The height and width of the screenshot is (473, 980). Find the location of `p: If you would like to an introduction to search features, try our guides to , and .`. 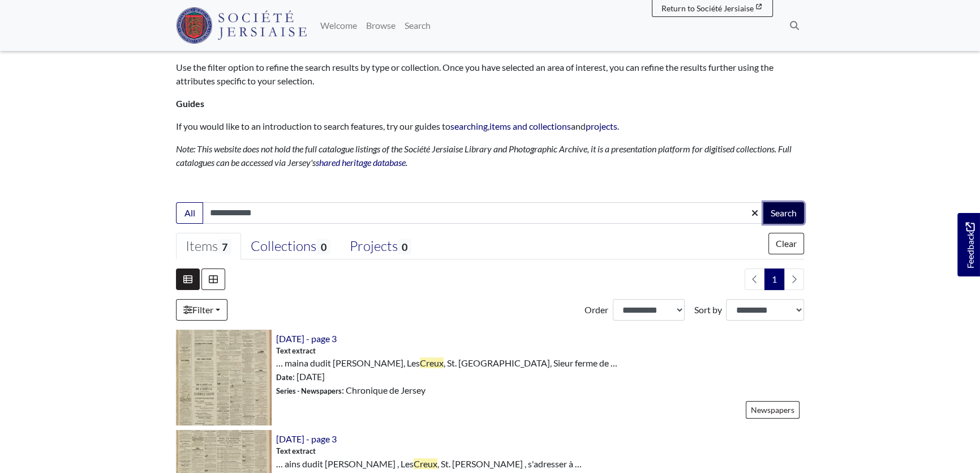

p: If you would like to an introduction to search features, try our guides to , and . is located at coordinates (490, 127).